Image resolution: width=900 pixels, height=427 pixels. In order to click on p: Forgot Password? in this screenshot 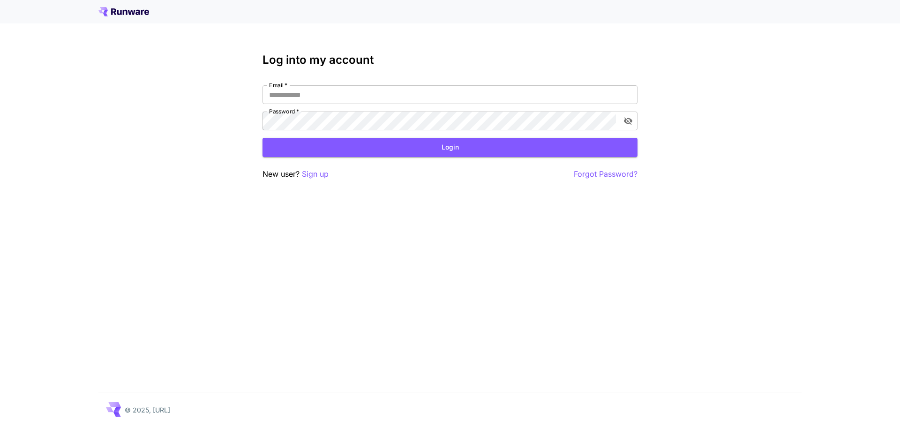, I will do `click(605, 174)`.